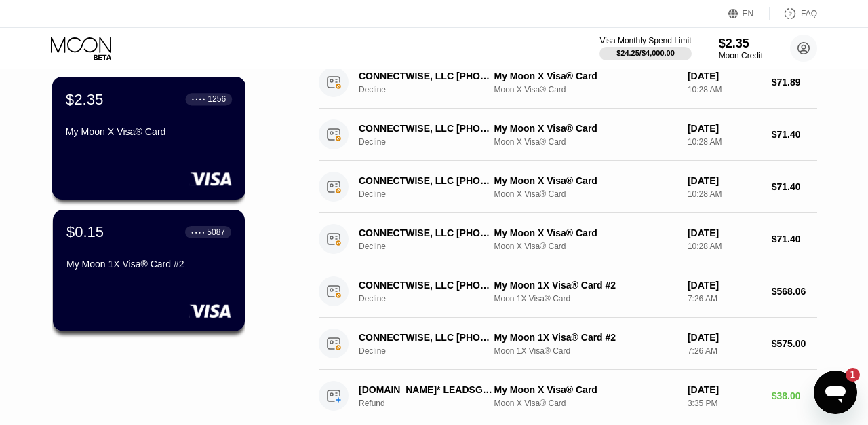  I want to click on div: $568.06, so click(794, 291).